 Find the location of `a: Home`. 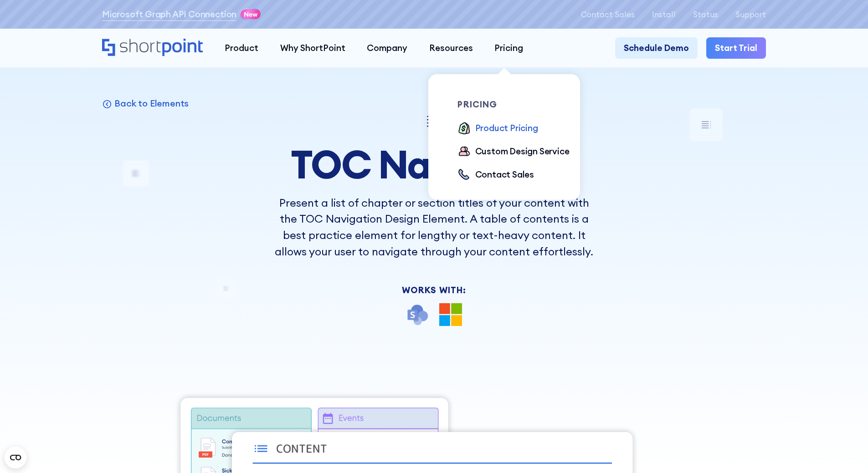

a: Home is located at coordinates (152, 48).